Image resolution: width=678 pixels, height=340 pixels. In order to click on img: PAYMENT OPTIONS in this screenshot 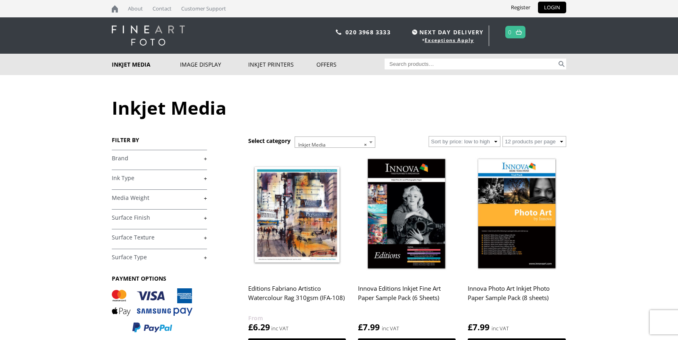, I will do `click(152, 310)`.